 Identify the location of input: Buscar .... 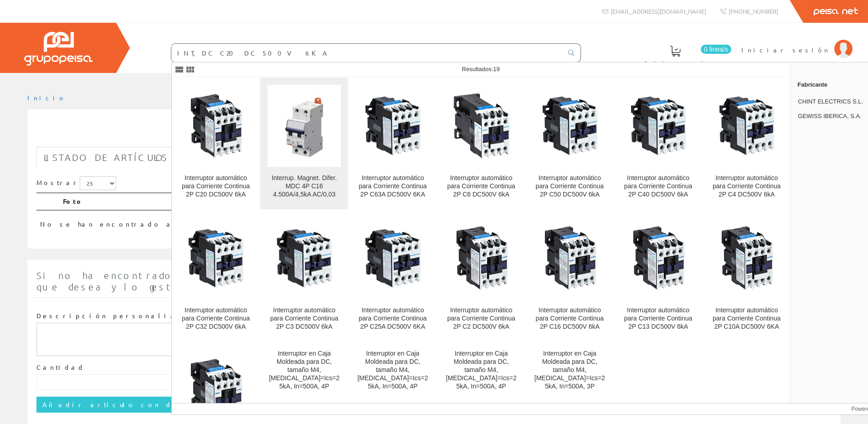
(367, 53).